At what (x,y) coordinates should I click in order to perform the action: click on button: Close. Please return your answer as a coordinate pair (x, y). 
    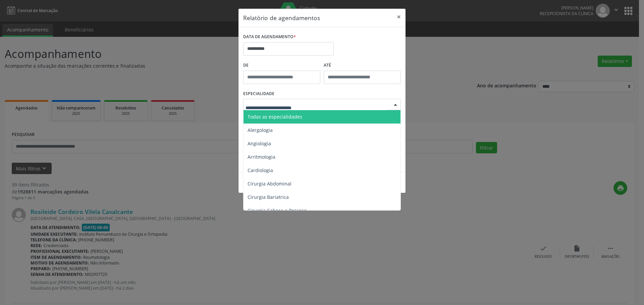
    Looking at the image, I should click on (399, 17).